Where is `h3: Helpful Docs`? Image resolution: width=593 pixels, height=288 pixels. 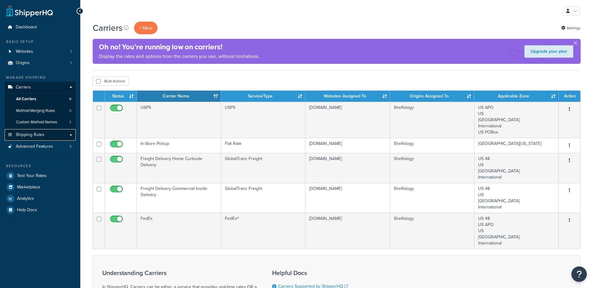 h3: Helpful Docs is located at coordinates (312, 273).